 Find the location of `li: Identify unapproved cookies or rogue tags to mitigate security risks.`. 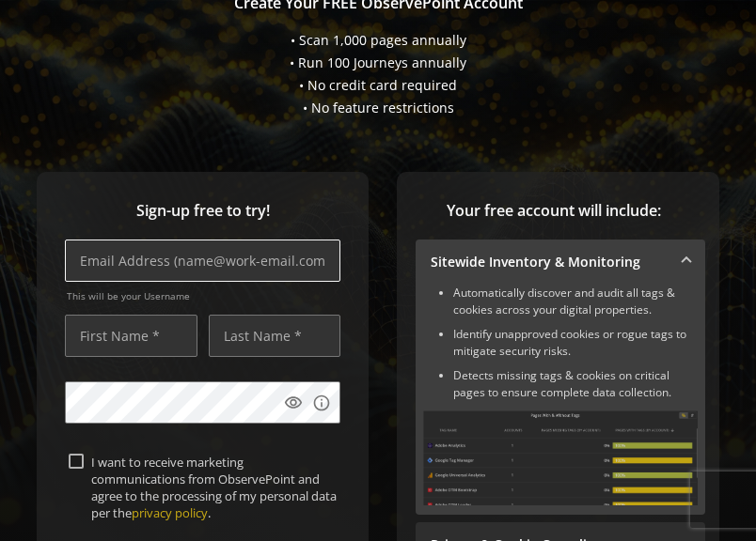

li: Identify unapproved cookies or rogue tags to mitigate security risks. is located at coordinates (575, 343).